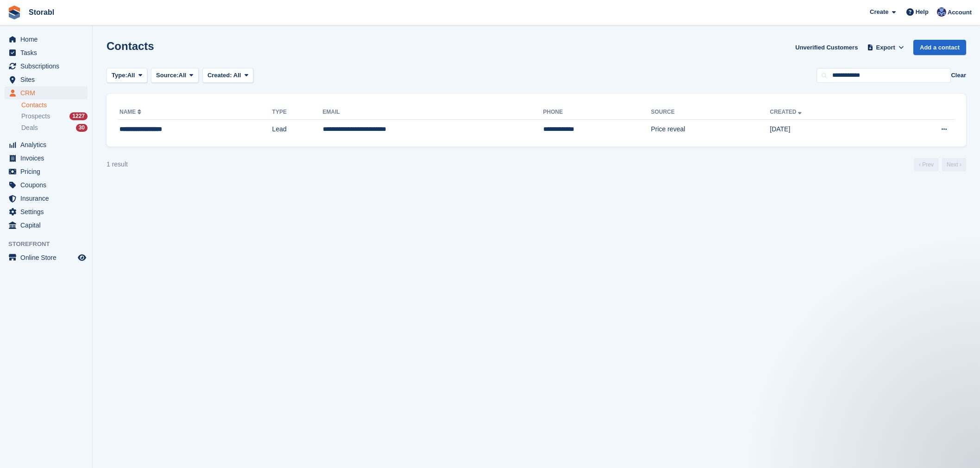 Image resolution: width=980 pixels, height=468 pixels. I want to click on span: Home, so click(48, 39).